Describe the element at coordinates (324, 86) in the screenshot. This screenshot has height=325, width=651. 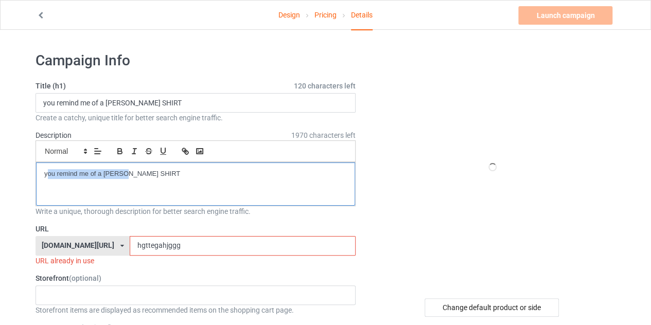
I see `span: 120 characters left` at that location.